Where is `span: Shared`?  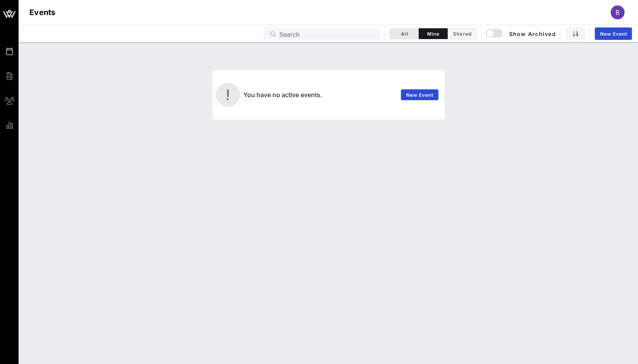
span: Shared is located at coordinates (462, 34).